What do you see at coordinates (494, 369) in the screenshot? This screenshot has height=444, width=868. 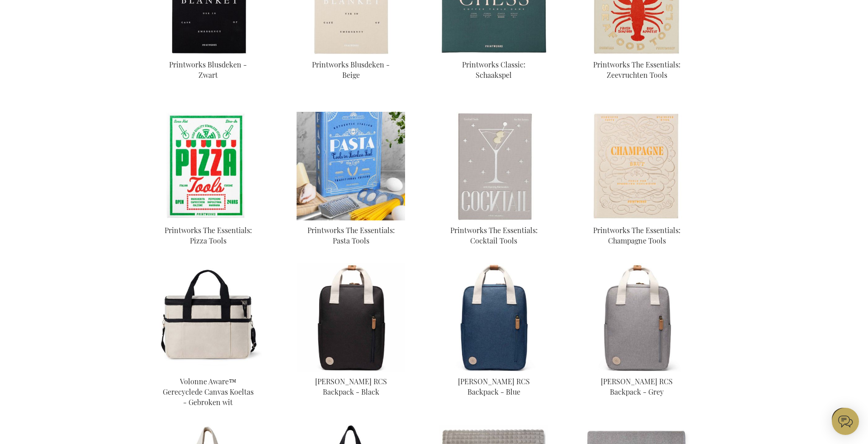 I see `a: Sortino RCS Backpack - Blue` at bounding box center [494, 369].